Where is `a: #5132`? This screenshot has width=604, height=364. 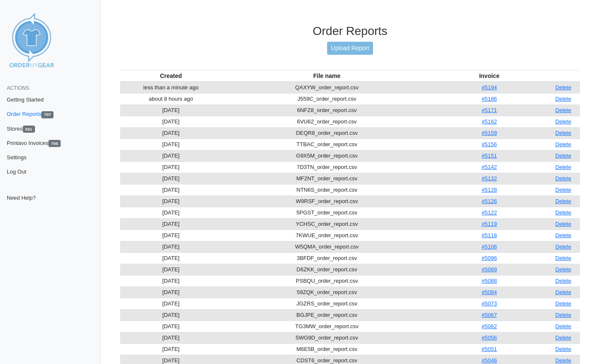
a: #5132 is located at coordinates (489, 178).